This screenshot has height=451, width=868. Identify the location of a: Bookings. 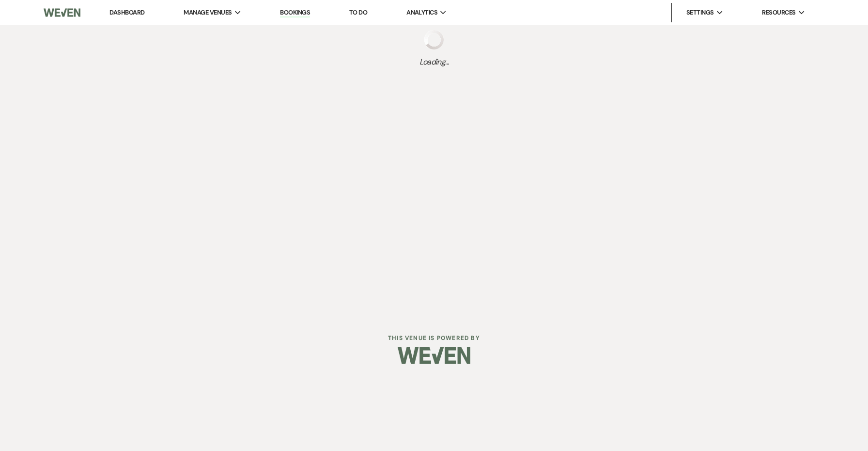
(295, 12).